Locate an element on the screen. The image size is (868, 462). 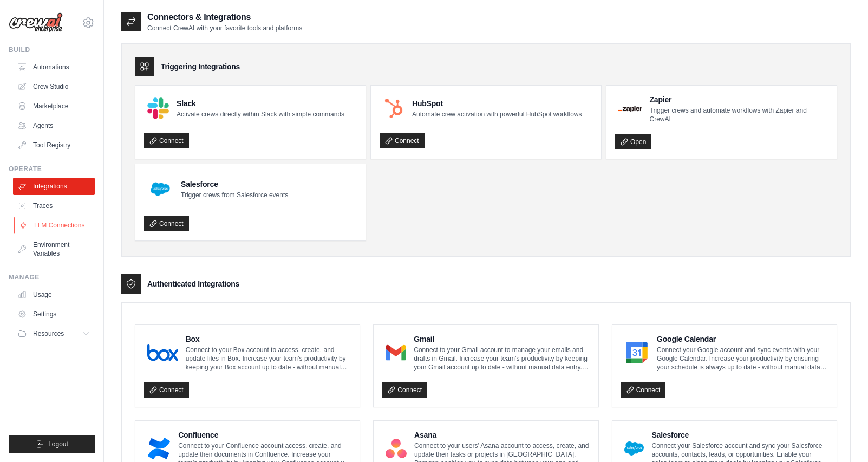
a: Marketplace is located at coordinates (54, 106).